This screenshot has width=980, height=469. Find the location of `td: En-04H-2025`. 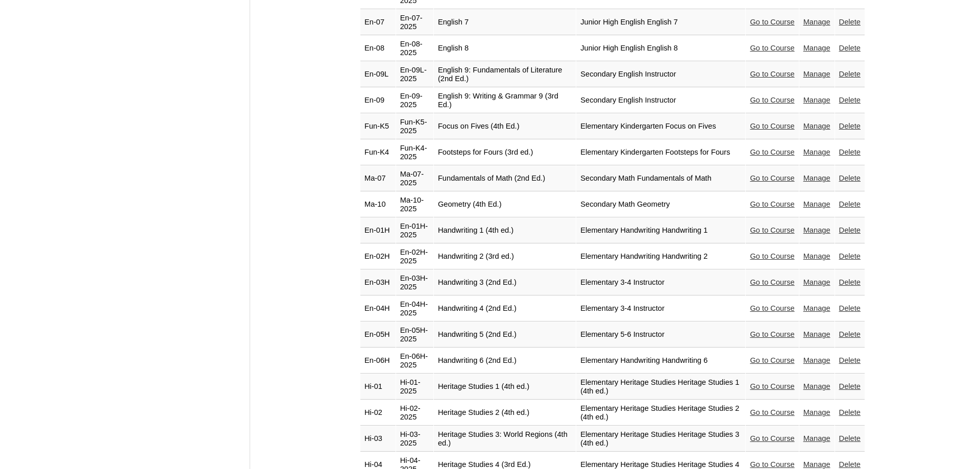

td: En-04H-2025 is located at coordinates (415, 308).